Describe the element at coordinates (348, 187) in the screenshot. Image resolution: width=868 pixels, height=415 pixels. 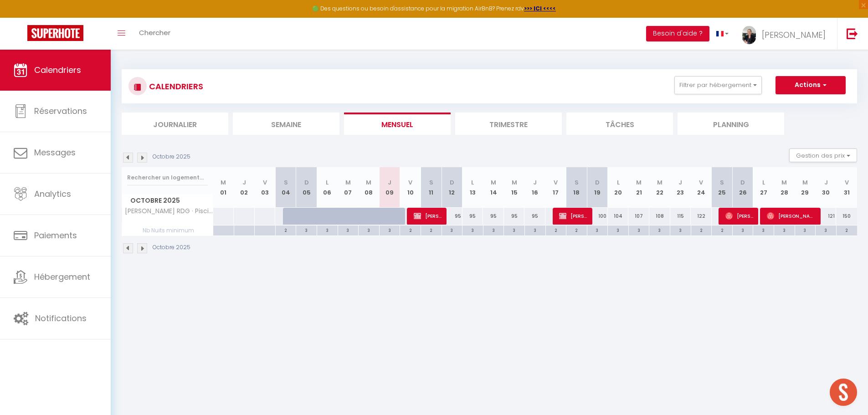
I see `th: 07` at that location.